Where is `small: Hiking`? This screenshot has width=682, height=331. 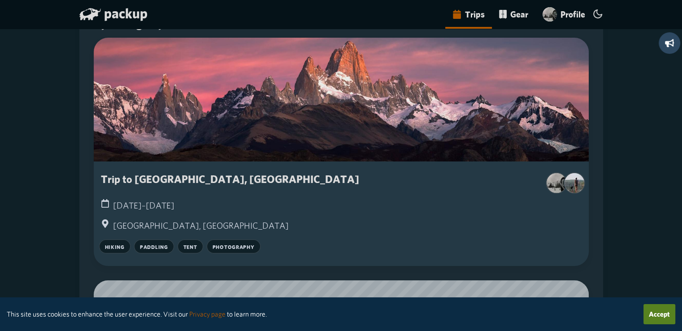
small: Hiking is located at coordinates (115, 247).